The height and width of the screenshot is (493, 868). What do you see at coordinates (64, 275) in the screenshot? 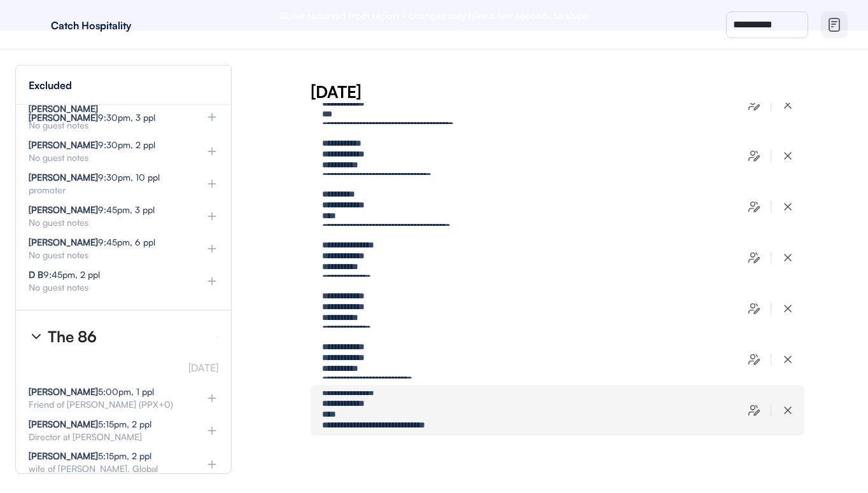
I see `div: 9:45pm, 2 ppl` at bounding box center [64, 275].